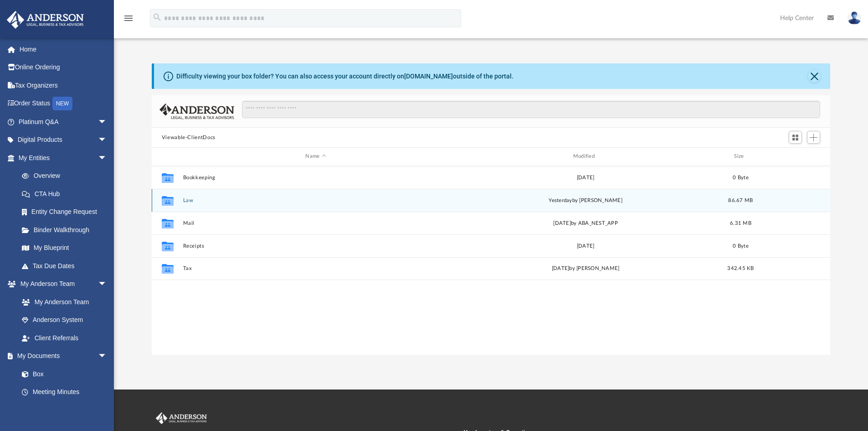  I want to click on button: Law, so click(315, 200).